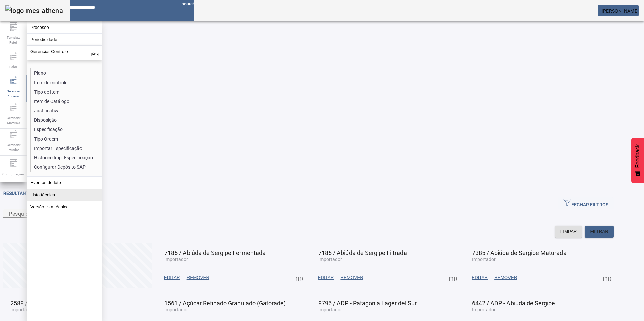 This screenshot has width=644, height=321. Describe the element at coordinates (66, 92) in the screenshot. I see `li: Tipo de Item` at that location.